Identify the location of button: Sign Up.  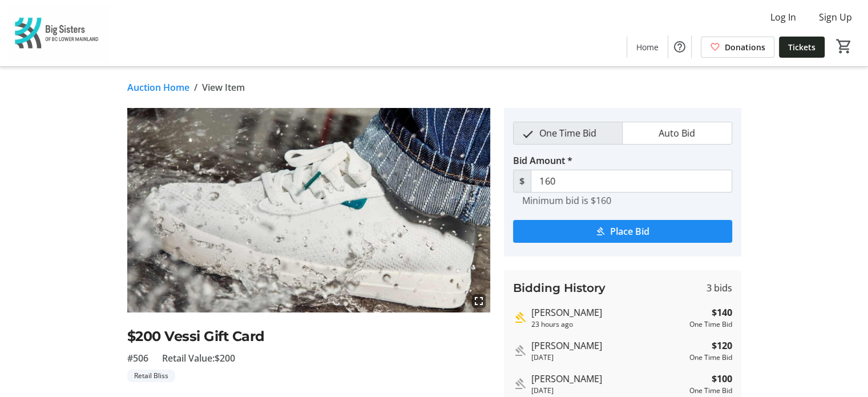
(836, 17).